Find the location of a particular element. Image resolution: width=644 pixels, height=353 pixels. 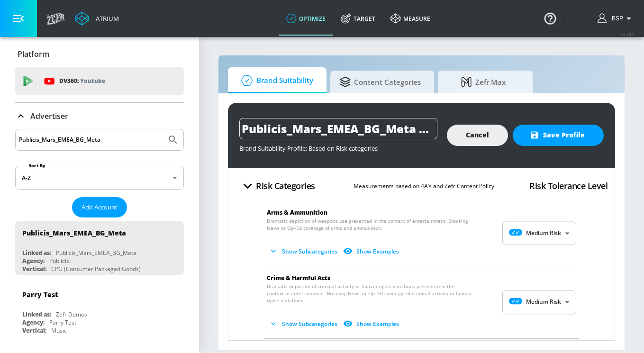

button: BSP is located at coordinates (617, 19).